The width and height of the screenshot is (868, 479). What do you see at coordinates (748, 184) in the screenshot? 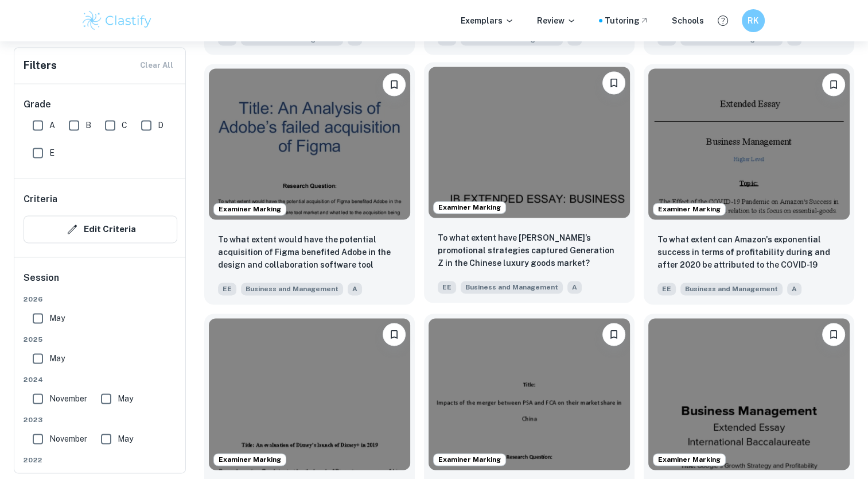
I see `a: Examiner MarkingBookmarkTo what extent can Amazon's exponential success in terms of profitability...` at bounding box center [748, 184].